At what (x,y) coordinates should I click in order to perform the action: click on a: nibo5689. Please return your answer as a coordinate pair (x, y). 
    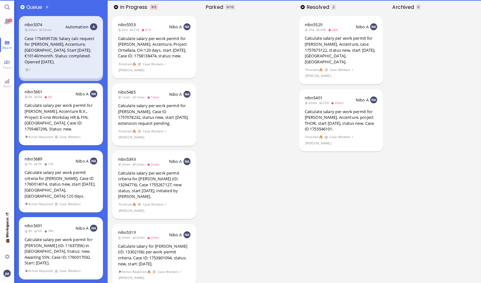
    Looking at the image, I should click on (33, 159).